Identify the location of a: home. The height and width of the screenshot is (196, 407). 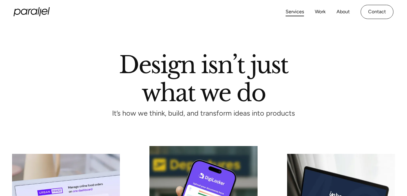
(32, 12).